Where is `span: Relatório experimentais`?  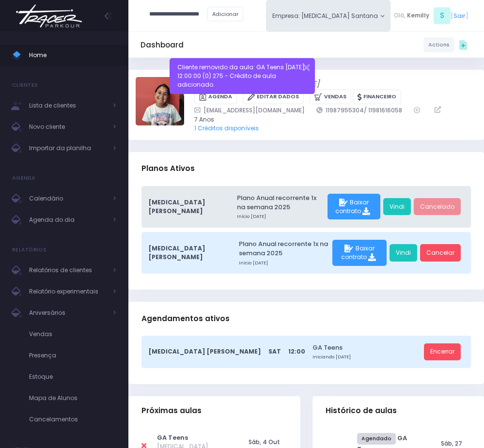 span: Relatório experimentais is located at coordinates (68, 291).